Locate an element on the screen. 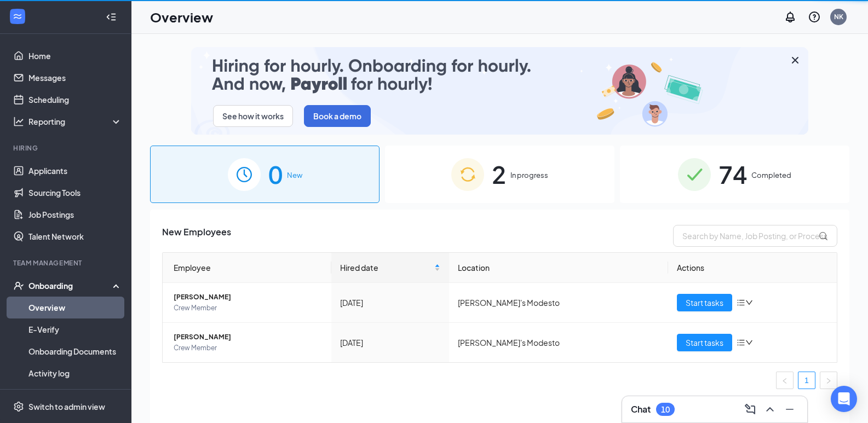  span: In progress is located at coordinates (529, 175).